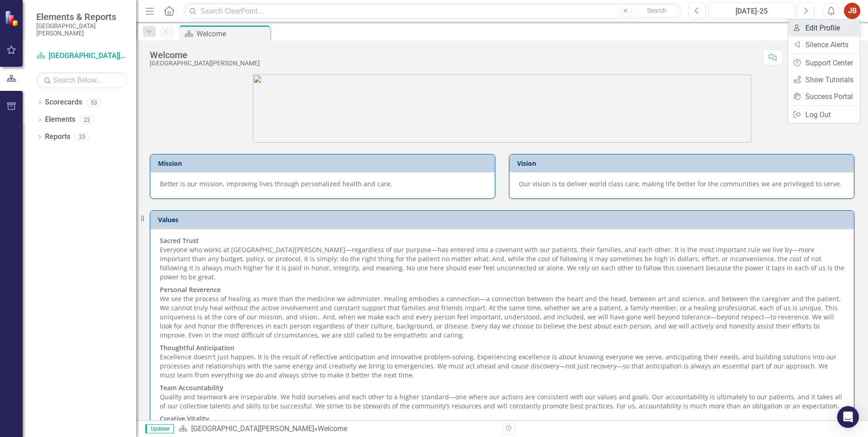  Describe the element at coordinates (824, 80) in the screenshot. I see `a: Show Tutorials` at that location.